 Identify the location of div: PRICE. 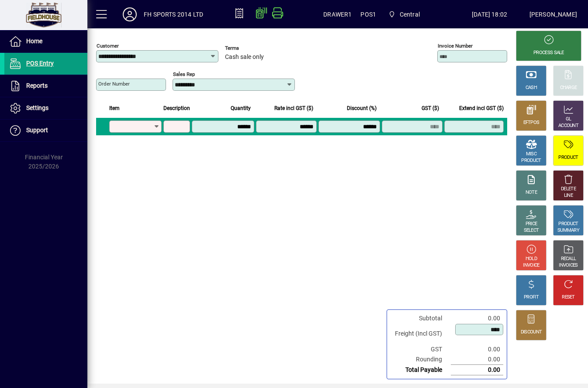
(531, 224).